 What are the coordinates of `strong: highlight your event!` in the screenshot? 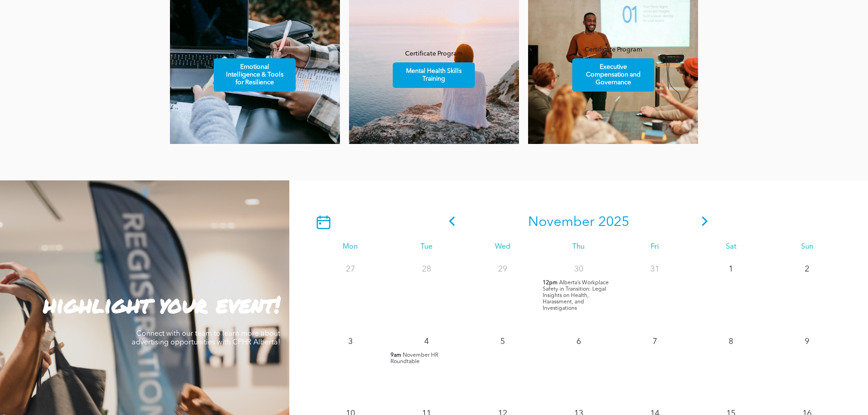 It's located at (162, 304).